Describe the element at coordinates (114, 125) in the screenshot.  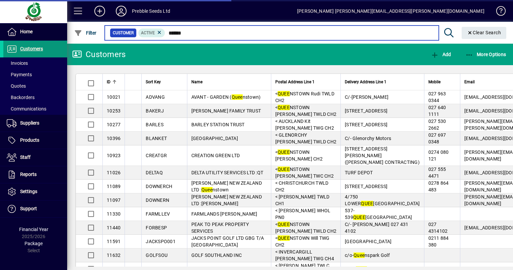
I see `span: 10277` at that location.